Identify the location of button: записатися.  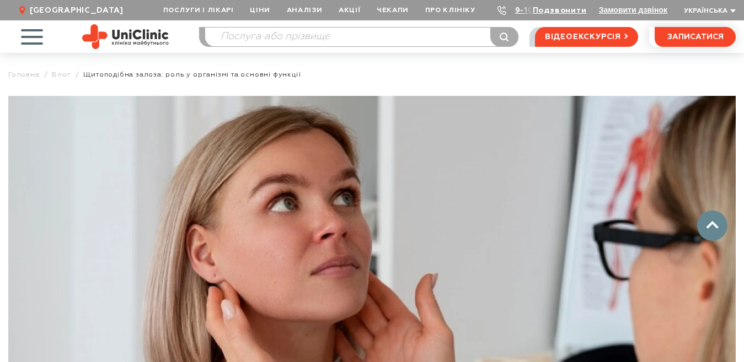
(695, 37).